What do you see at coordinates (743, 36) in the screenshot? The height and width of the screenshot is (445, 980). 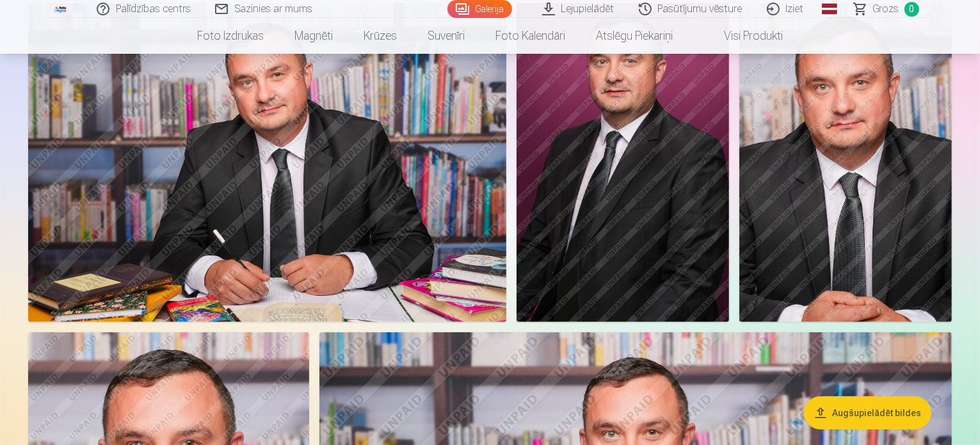 I see `a: Visi produkti` at bounding box center [743, 36].